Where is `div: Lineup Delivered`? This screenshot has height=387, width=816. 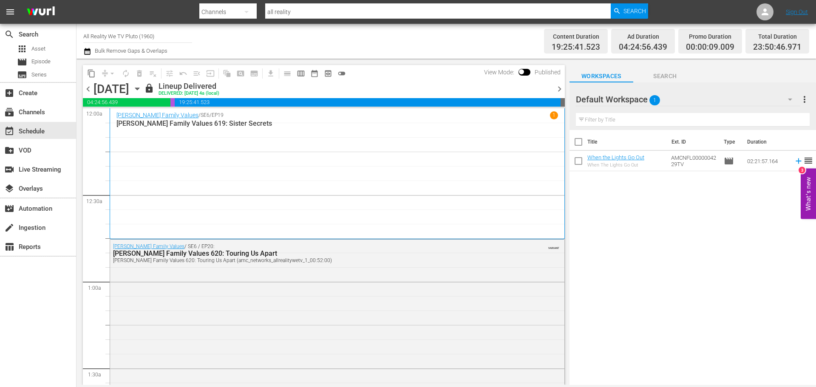
div: Lineup Delivered is located at coordinates (189, 86).